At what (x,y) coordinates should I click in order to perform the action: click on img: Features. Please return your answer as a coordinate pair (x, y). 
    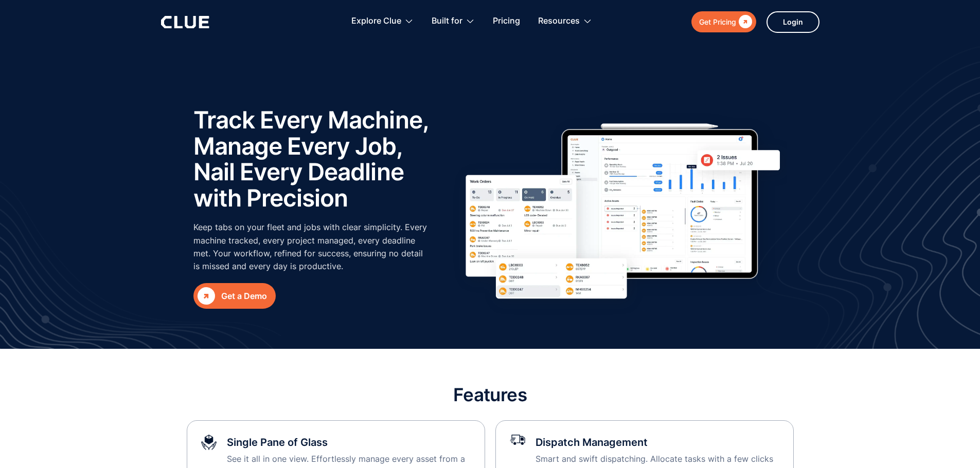
    Looking at the image, I should click on (619, 208).